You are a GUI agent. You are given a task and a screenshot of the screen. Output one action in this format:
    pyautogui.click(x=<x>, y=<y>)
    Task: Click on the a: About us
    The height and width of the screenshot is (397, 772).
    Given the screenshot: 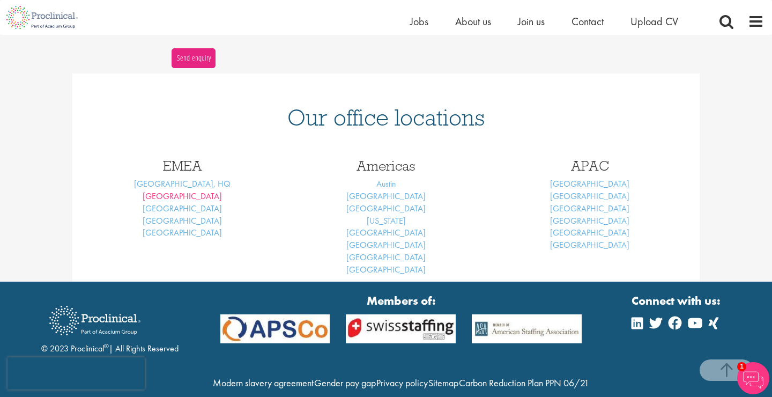 What is the action you would take?
    pyautogui.click(x=473, y=21)
    